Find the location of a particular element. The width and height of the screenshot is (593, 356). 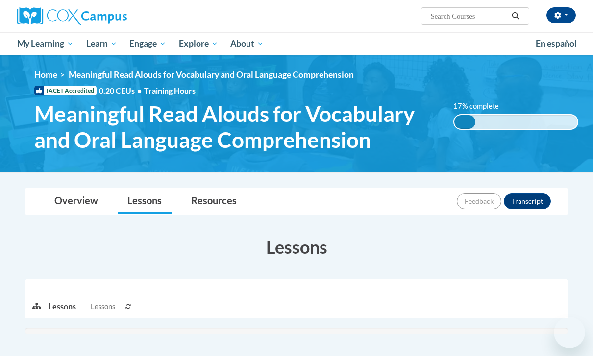

img: Cox Campus is located at coordinates (72, 16).